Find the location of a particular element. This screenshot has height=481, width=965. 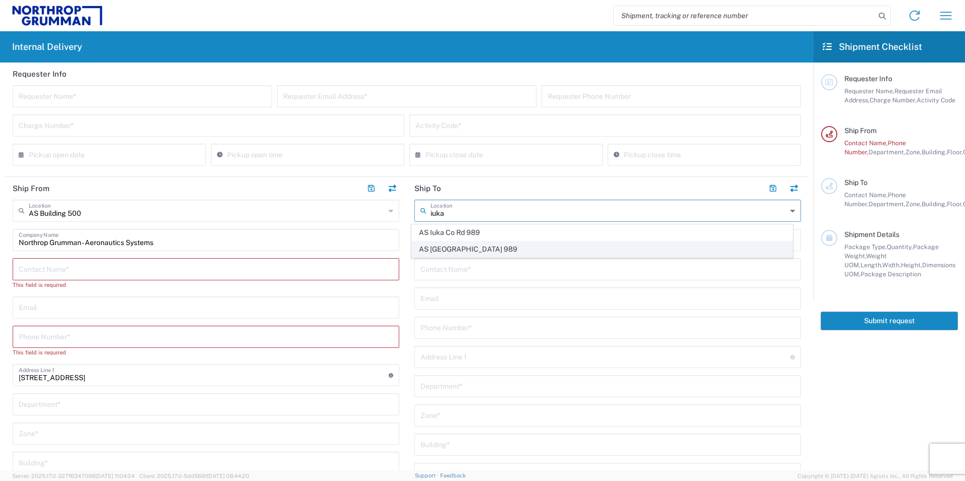

button: Submit request is located at coordinates (889, 321).